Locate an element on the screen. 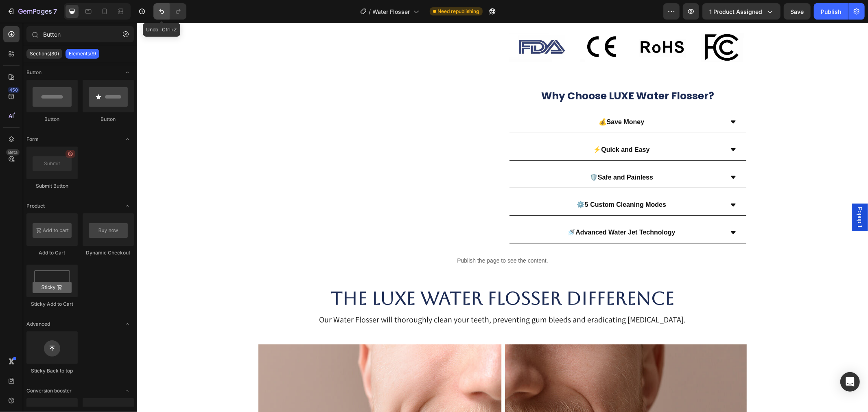 This screenshot has height=412, width=868. strong: Why Choose LUXE Water Flosser? is located at coordinates (491, 73).